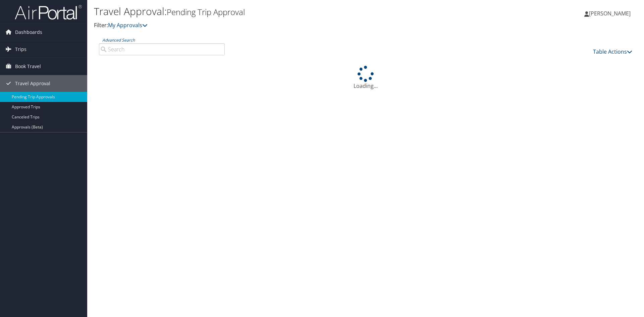  What do you see at coordinates (162, 49) in the screenshot?
I see `input: Advanced Search` at bounding box center [162, 49].